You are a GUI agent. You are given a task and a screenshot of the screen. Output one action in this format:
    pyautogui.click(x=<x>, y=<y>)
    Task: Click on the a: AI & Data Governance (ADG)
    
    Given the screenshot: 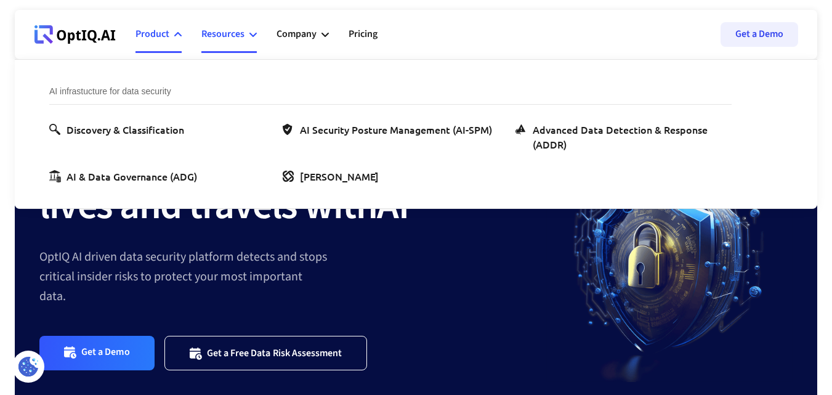 What is the action you would take?
    pyautogui.click(x=126, y=176)
    